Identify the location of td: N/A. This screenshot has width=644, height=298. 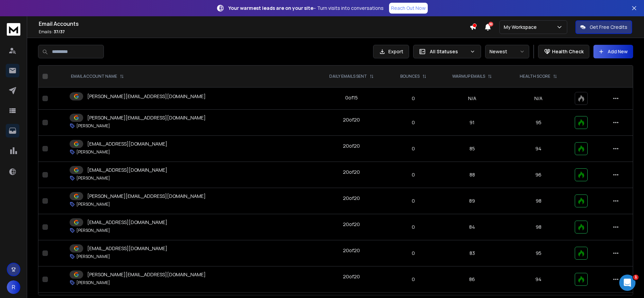
(472, 98).